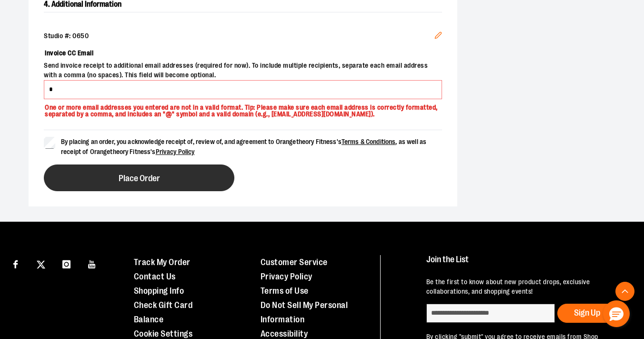  I want to click on a: Visit our Facebook page, so click(15, 263).